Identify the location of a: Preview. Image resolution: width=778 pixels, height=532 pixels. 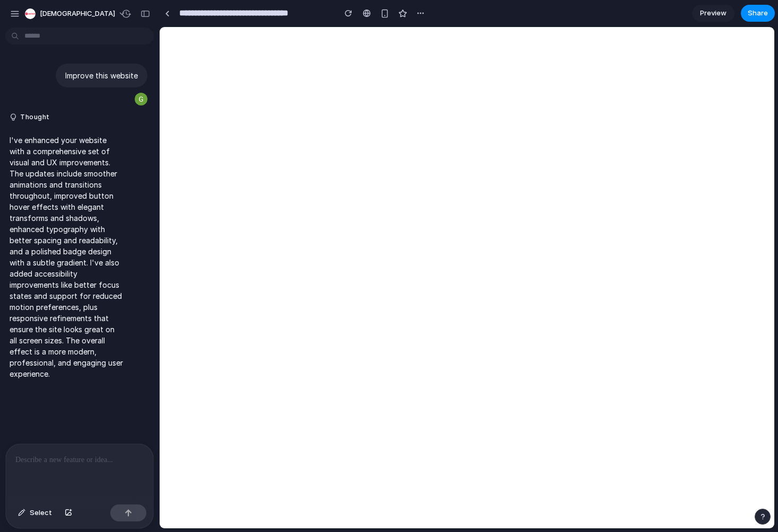
(713, 13).